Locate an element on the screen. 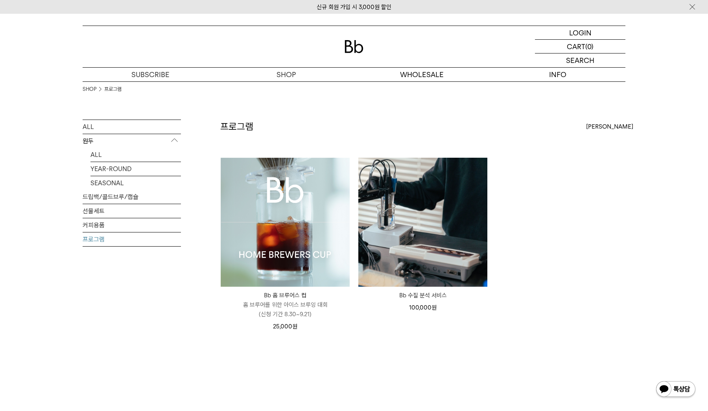 The width and height of the screenshot is (708, 411). img: 카카오톡 채널 1:1 채팅 버튼 is located at coordinates (675, 390).